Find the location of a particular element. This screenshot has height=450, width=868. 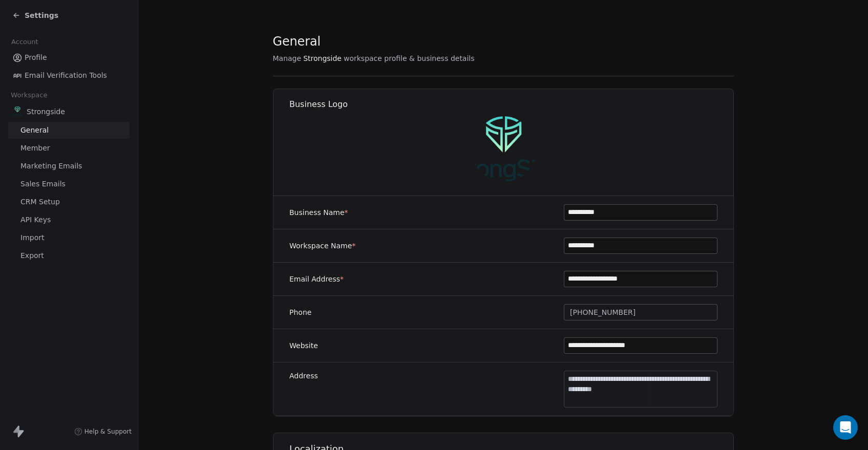

a: Marketing Emails is located at coordinates (68, 166).